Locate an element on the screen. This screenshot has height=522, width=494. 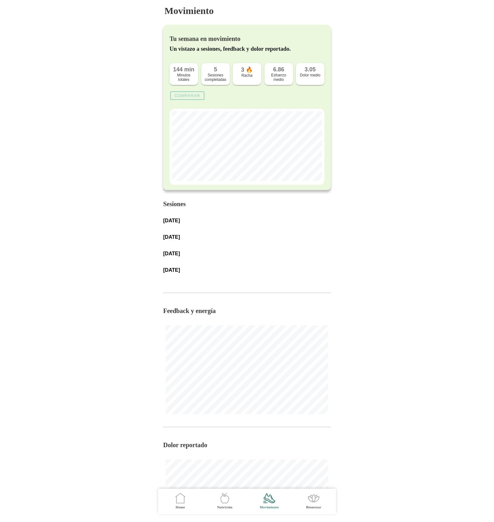
ion-label: Movimiento is located at coordinates (269, 507).